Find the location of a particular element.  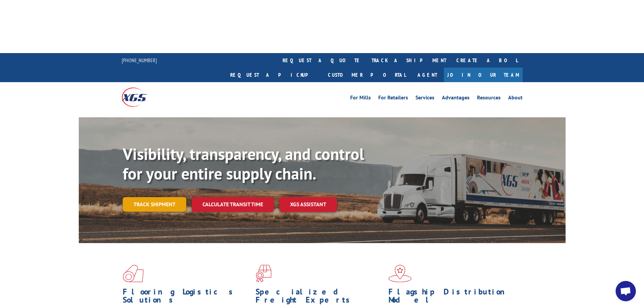

a: Open chat is located at coordinates (625, 290).